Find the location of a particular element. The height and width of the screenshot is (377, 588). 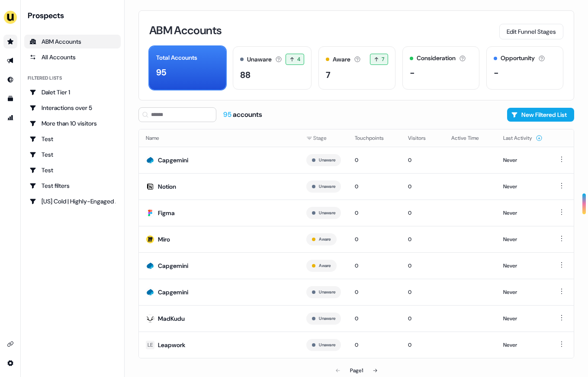

div: More than 10 visitors is located at coordinates (72, 124).